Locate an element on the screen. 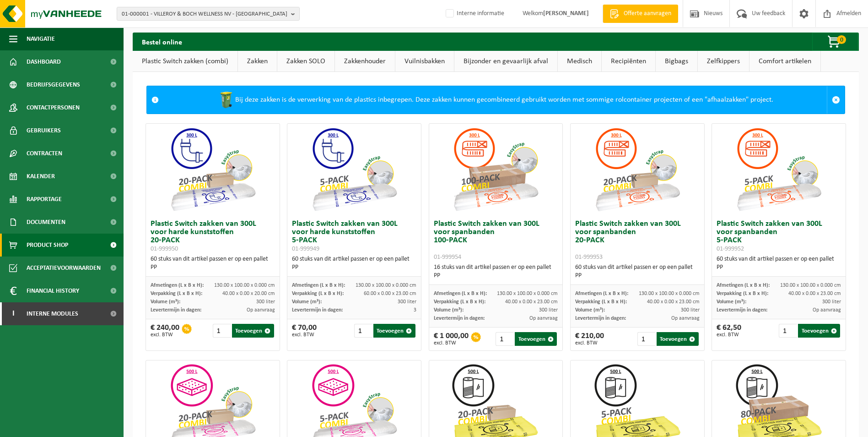  span: 40.00 x 0.00 x 20.00 cm is located at coordinates (248, 294).